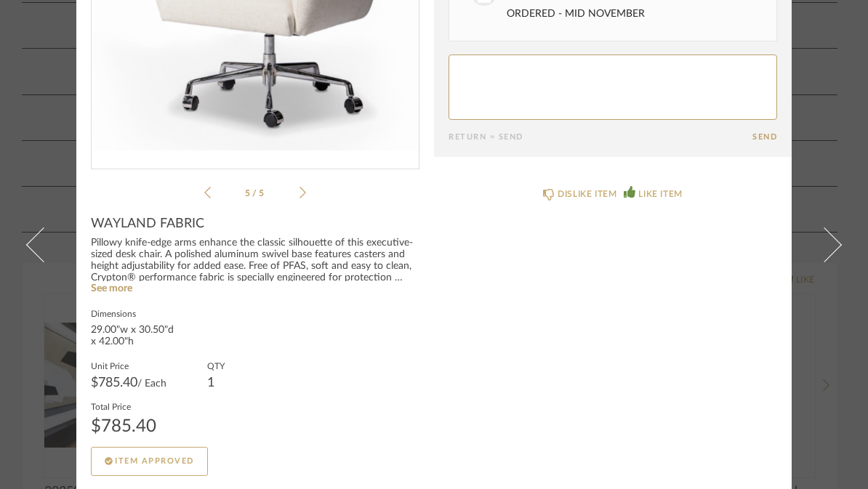 This screenshot has width=868, height=489. I want to click on button: Item Approved, so click(149, 462).